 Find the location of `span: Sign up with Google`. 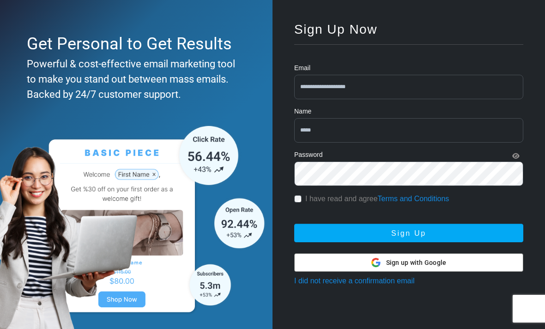

span: Sign up with Google is located at coordinates (416, 263).